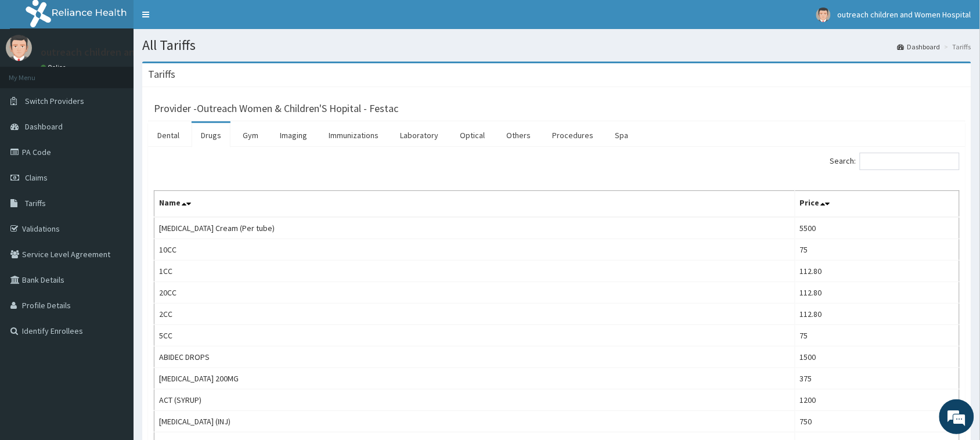  I want to click on th: Price, so click(878, 204).